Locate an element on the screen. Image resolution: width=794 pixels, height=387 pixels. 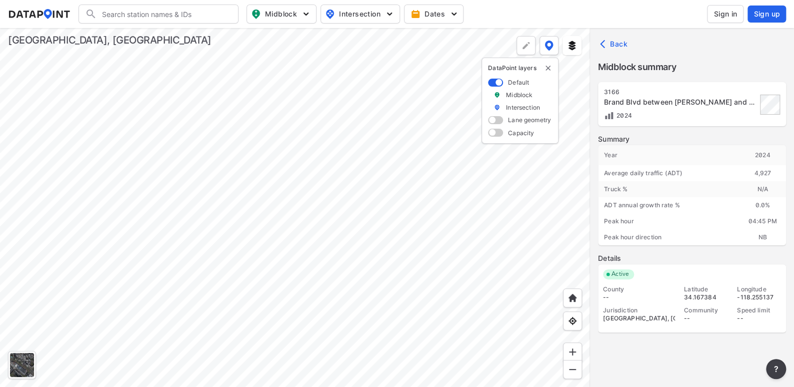
img: +Dz8AAAAASUVORK5CYII= is located at coordinates (526, 46).